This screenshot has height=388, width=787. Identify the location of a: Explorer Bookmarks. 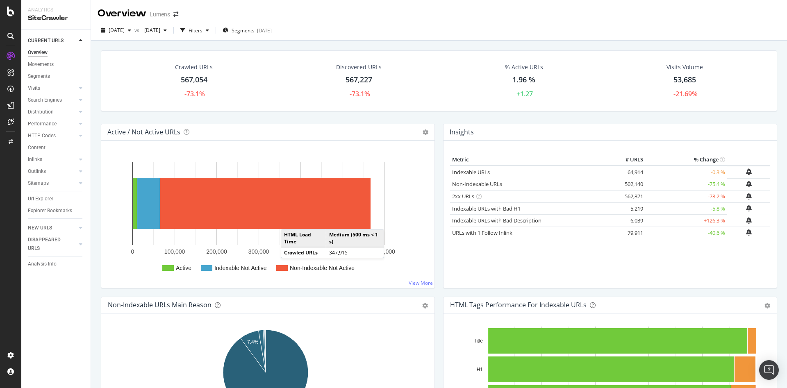
(56, 211).